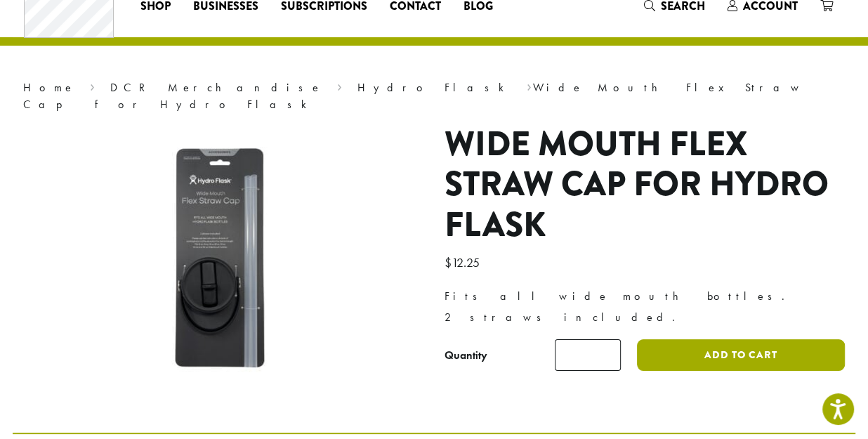 The image size is (868, 439). Describe the element at coordinates (463, 262) in the screenshot. I see `bdi: 12.25` at that location.